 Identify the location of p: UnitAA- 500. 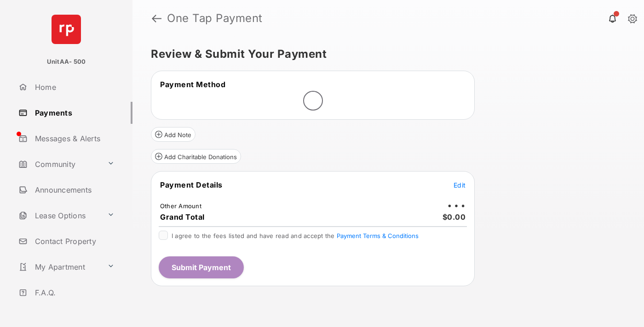
(66, 62).